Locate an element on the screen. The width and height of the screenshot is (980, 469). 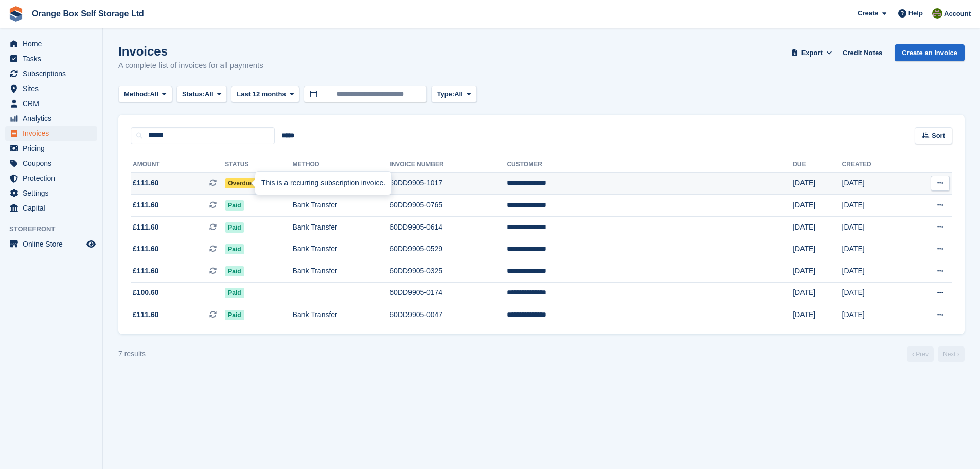
span: Status: is located at coordinates (193, 94).